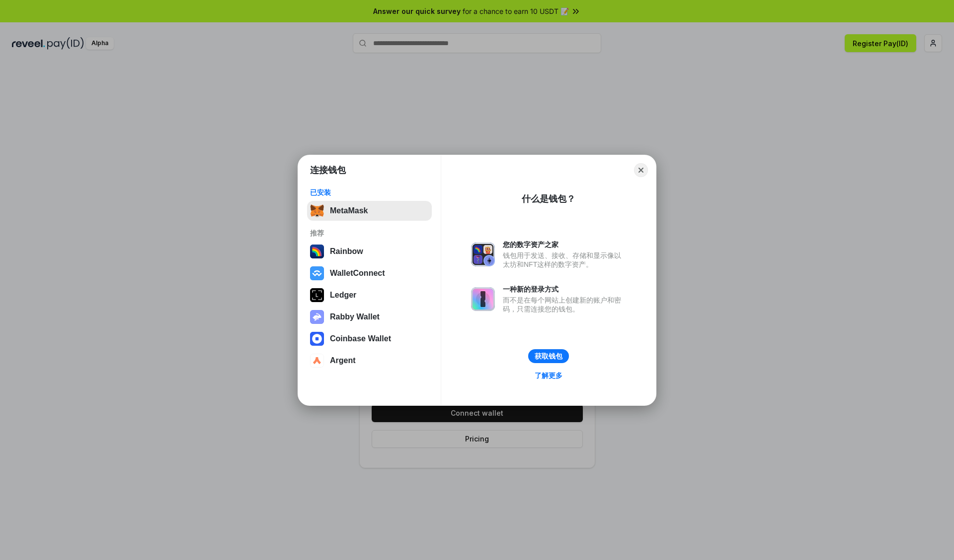 The height and width of the screenshot is (560, 954). Describe the element at coordinates (343, 295) in the screenshot. I see `div: Ledger` at that location.